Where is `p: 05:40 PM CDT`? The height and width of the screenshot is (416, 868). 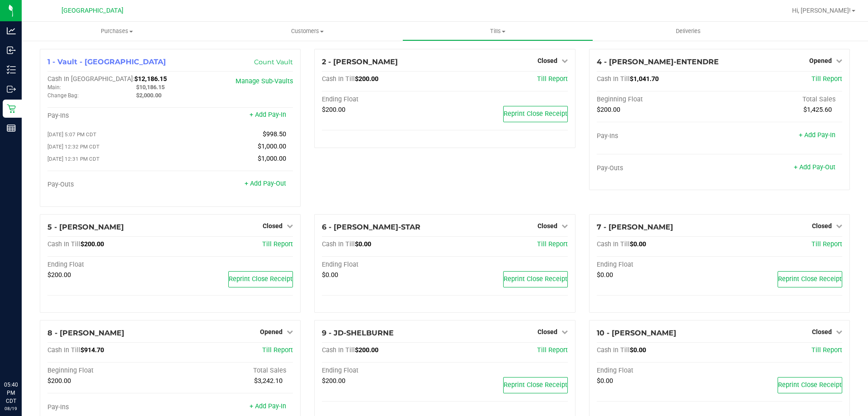 p: 05:40 PM CDT is located at coordinates (11, 393).